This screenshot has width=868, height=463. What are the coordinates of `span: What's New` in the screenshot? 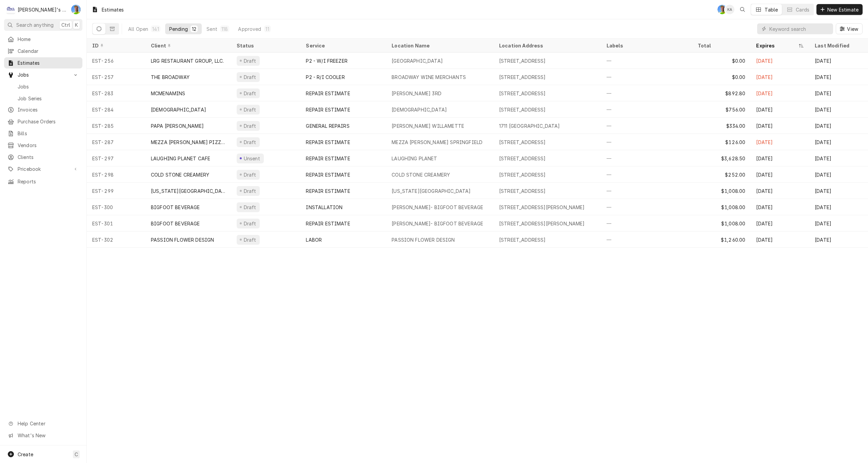 It's located at (48, 435).